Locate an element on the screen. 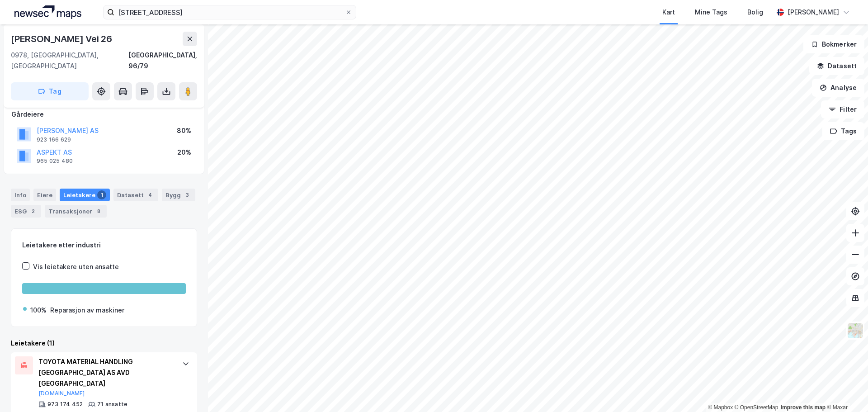 The image size is (868, 412). button: Tag is located at coordinates (49, 92).